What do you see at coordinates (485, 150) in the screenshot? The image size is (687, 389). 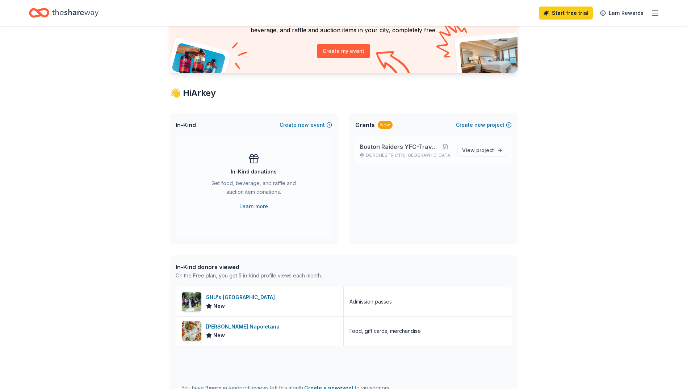 I see `span: project` at bounding box center [485, 150].